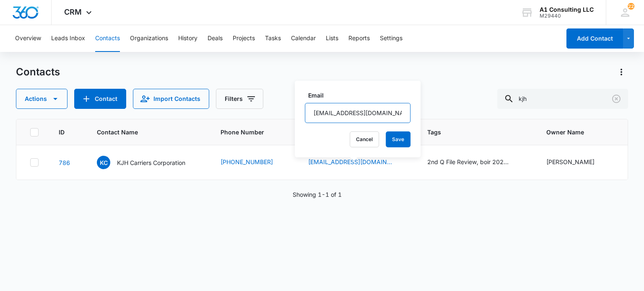 The image size is (644, 291). What do you see at coordinates (104, 163) in the screenshot?
I see `span: KC` at bounding box center [104, 163].